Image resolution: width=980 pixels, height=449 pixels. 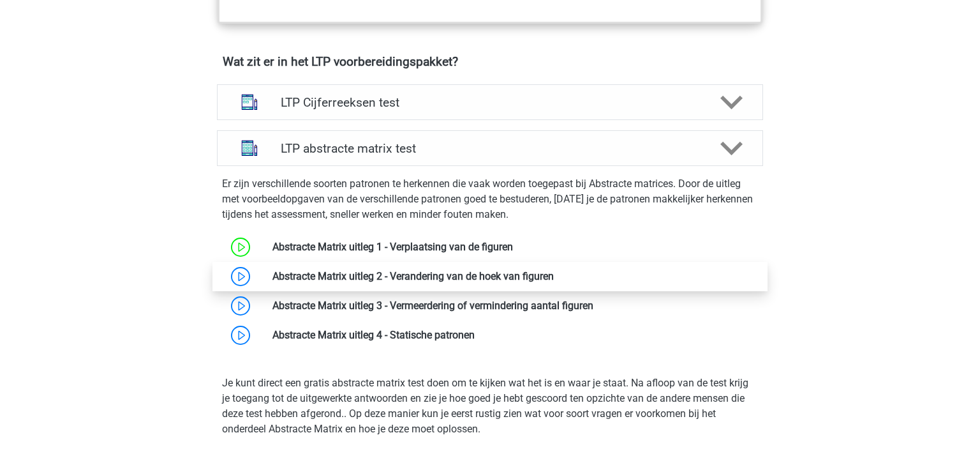 I want to click on a: cijferreeksen LTP Cijferreeksen test, so click(x=490, y=102).